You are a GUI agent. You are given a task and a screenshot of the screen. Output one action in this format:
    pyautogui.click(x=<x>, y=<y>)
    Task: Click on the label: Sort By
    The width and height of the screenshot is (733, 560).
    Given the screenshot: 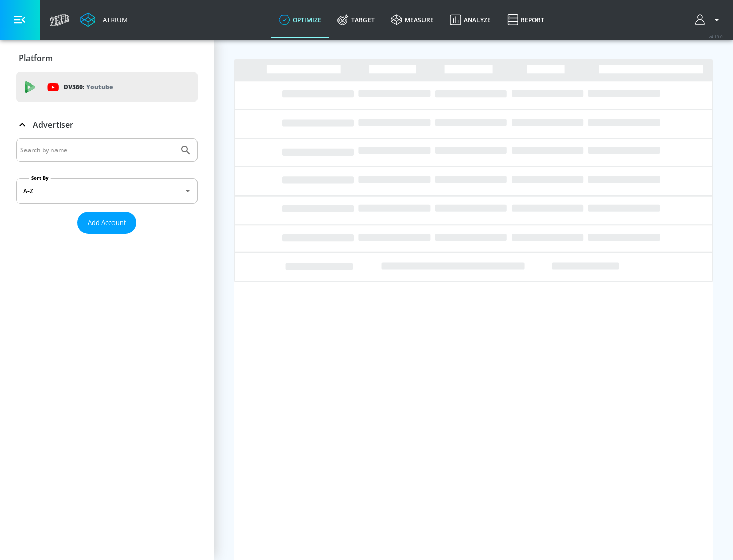 What is the action you would take?
    pyautogui.click(x=40, y=178)
    